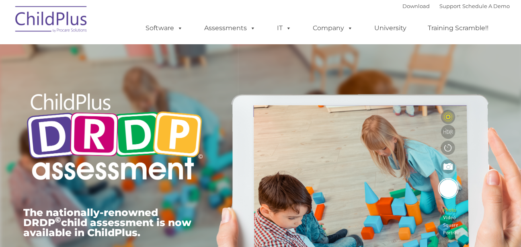 The height and width of the screenshot is (247, 521). I want to click on a: Company, so click(333, 28).